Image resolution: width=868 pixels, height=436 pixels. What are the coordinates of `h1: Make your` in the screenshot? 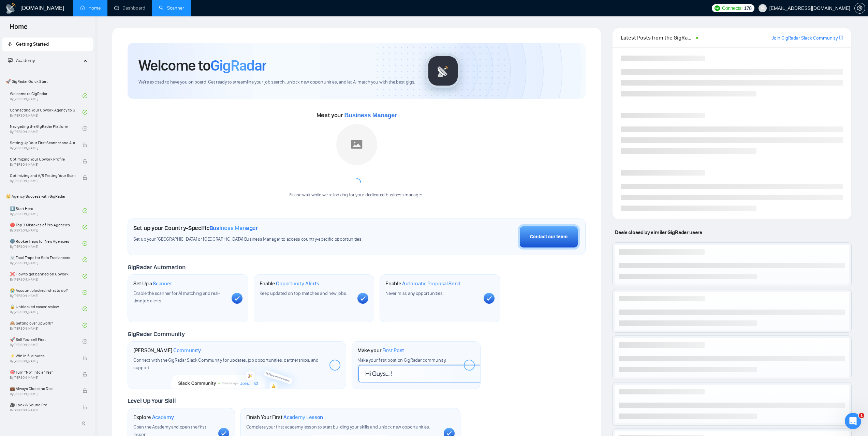 It's located at (380, 350).